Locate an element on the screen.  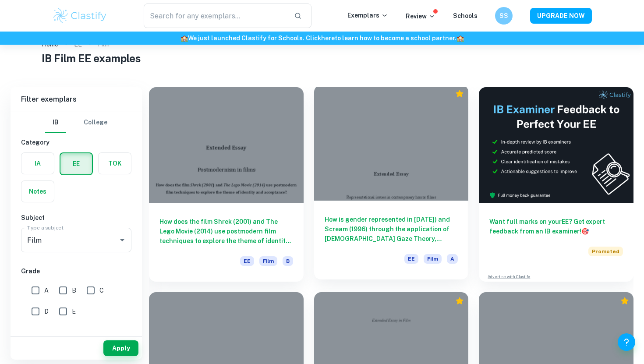
img: Clastify logo is located at coordinates (80, 15).